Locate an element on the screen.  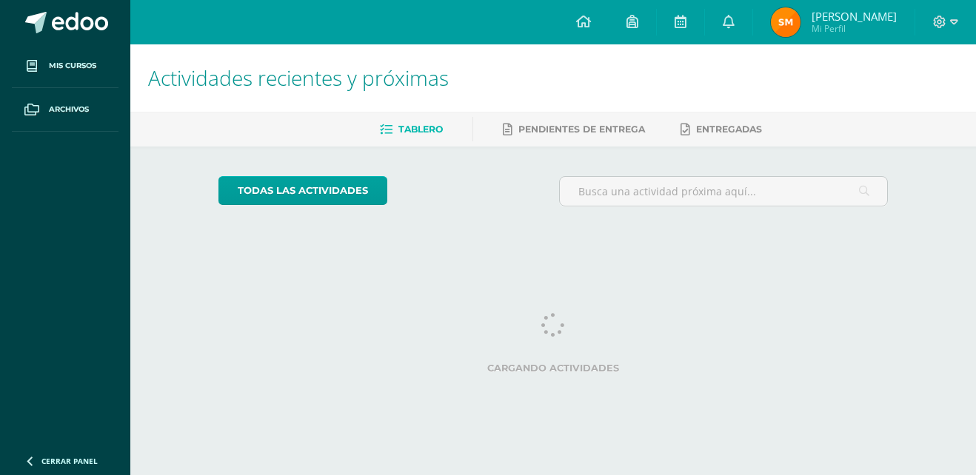
a: Pendientes de entrega is located at coordinates (574, 130).